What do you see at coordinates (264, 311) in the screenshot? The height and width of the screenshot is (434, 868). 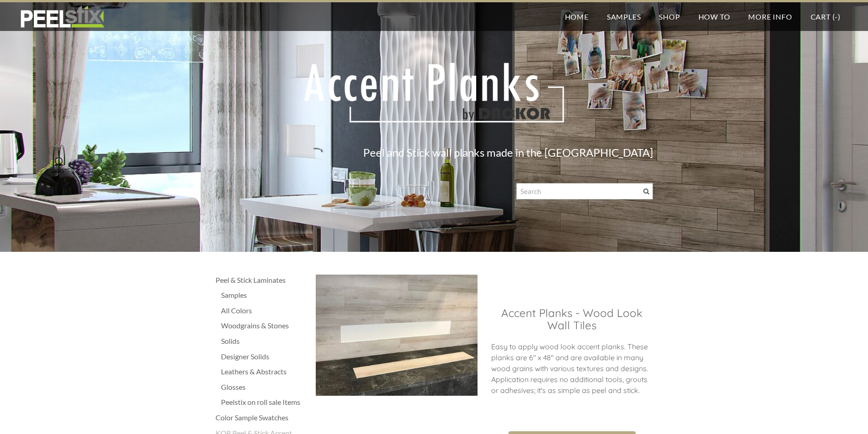 I see `div: All Colors` at bounding box center [264, 311].